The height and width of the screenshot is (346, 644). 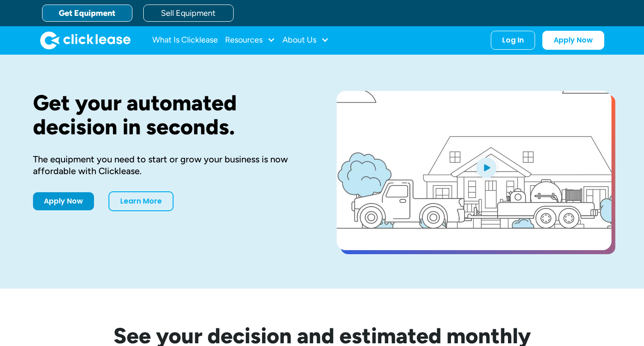 What do you see at coordinates (185, 40) in the screenshot?
I see `a: What Is Clicklease` at bounding box center [185, 40].